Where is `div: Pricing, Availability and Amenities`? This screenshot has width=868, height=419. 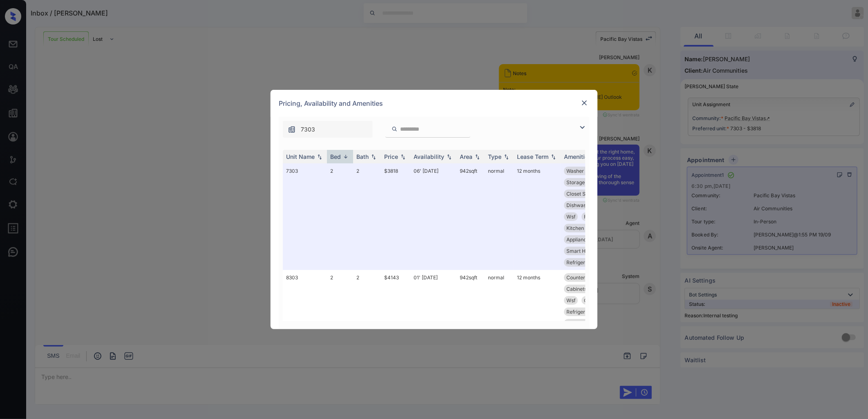
div: Pricing, Availability and Amenities is located at coordinates (434, 104).